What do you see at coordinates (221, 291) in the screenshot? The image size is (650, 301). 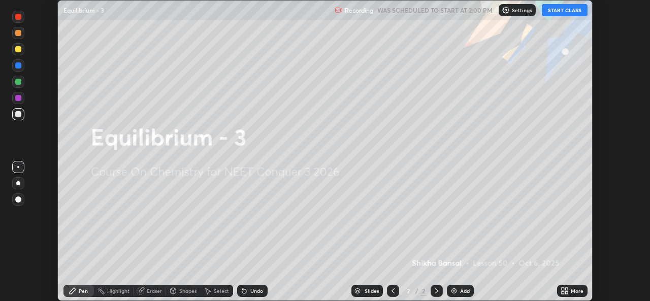 I see `div: Select` at bounding box center [221, 291].